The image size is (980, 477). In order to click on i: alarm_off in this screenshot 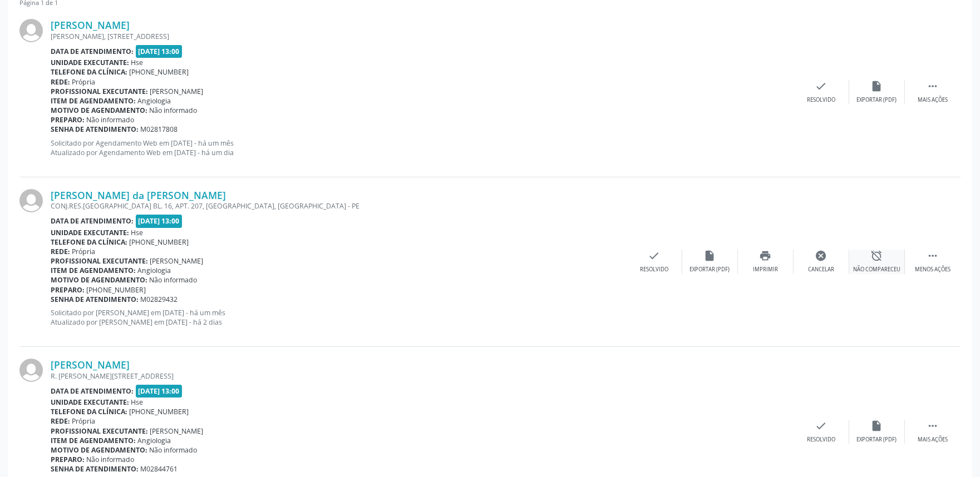, I will do `click(877, 256)`.